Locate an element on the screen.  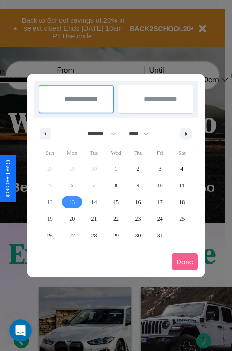
span: 25 is located at coordinates (182, 219).